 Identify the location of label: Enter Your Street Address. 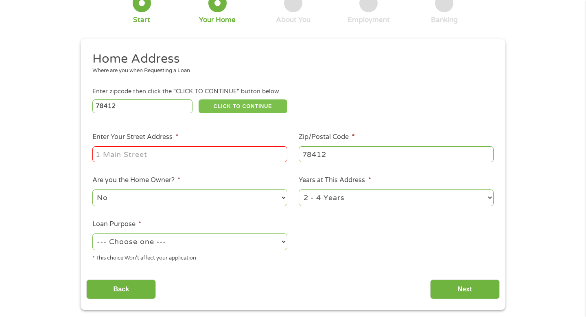
(135, 137).